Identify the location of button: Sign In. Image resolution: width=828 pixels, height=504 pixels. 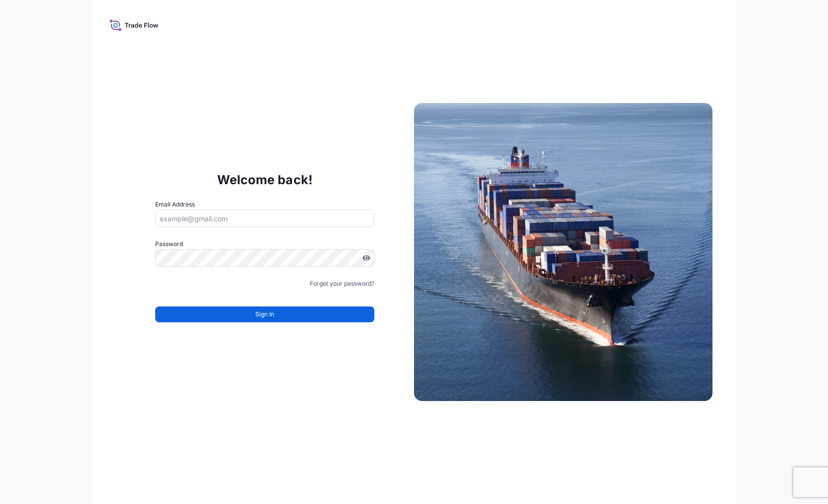
(265, 315).